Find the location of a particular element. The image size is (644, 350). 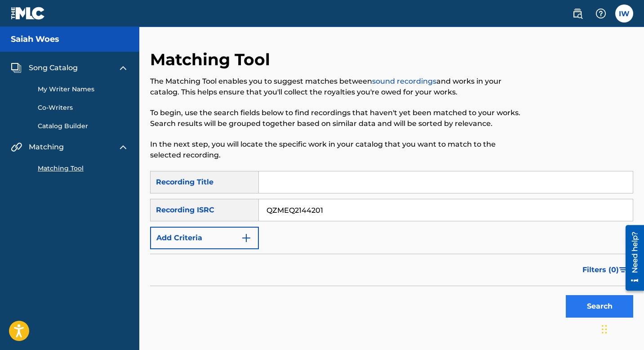

div: User Menu is located at coordinates (624, 13).